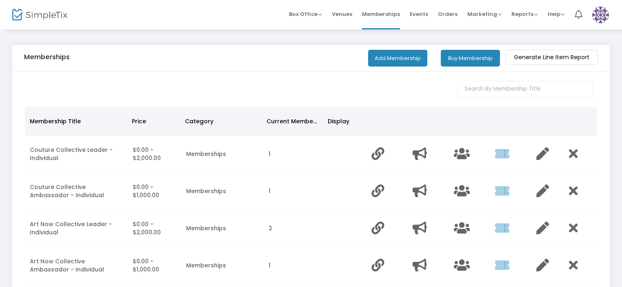 Image resolution: width=622 pixels, height=287 pixels. What do you see at coordinates (76, 154) in the screenshot?
I see `td: Couture Collective Leader - Individual` at bounding box center [76, 154].